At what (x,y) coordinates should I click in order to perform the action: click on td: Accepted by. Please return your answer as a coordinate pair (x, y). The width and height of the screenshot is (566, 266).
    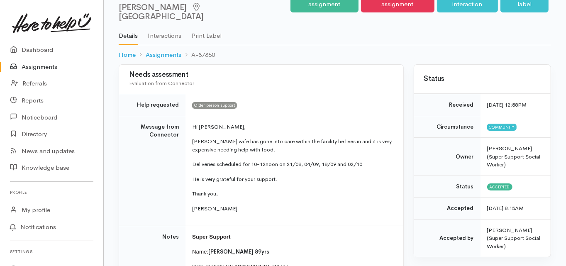
    Looking at the image, I should click on (447, 238).